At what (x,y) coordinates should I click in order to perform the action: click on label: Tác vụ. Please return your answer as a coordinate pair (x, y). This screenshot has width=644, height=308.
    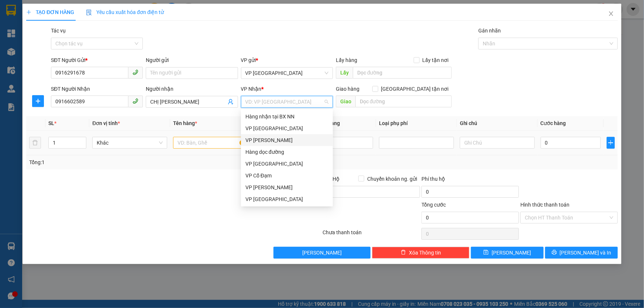
    Looking at the image, I should click on (58, 31).